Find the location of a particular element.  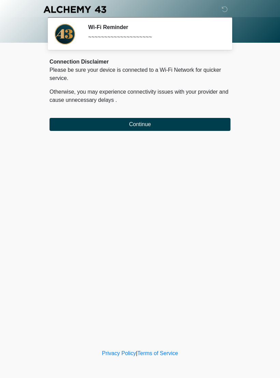

h2: Wi-Fi Reminder is located at coordinates (154, 27).